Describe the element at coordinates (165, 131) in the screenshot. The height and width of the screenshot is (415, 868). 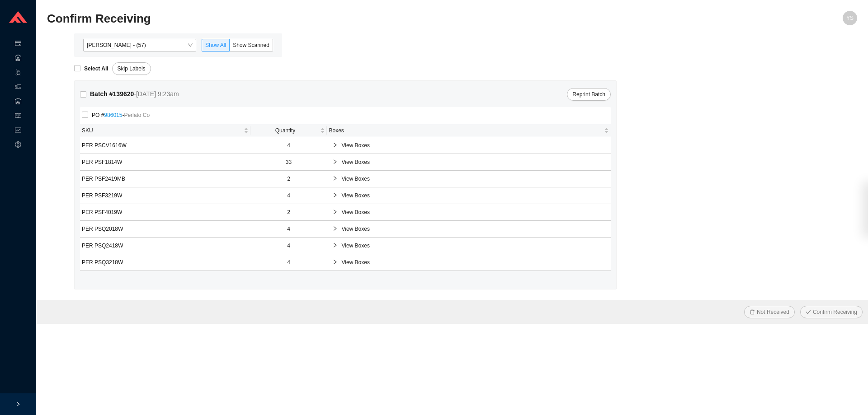
I see `th: SKU sortable` at that location.